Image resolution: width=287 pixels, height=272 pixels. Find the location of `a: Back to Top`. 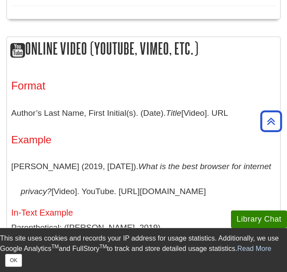

a: Back to Top is located at coordinates (271, 121).